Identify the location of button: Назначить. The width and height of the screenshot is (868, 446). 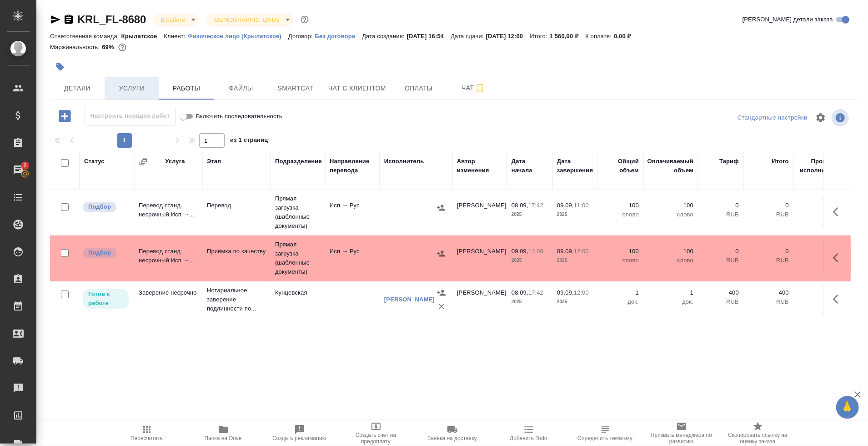
(442, 293).